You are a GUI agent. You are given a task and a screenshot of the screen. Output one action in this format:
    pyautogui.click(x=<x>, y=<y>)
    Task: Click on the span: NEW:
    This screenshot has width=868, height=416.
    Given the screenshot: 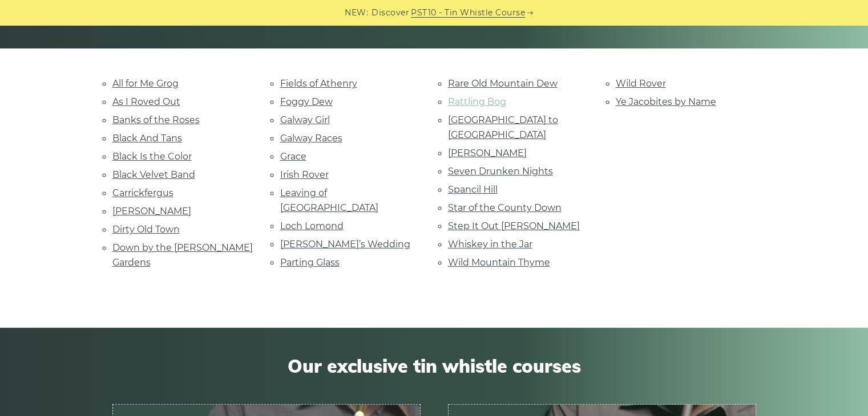 What is the action you would take?
    pyautogui.click(x=356, y=13)
    